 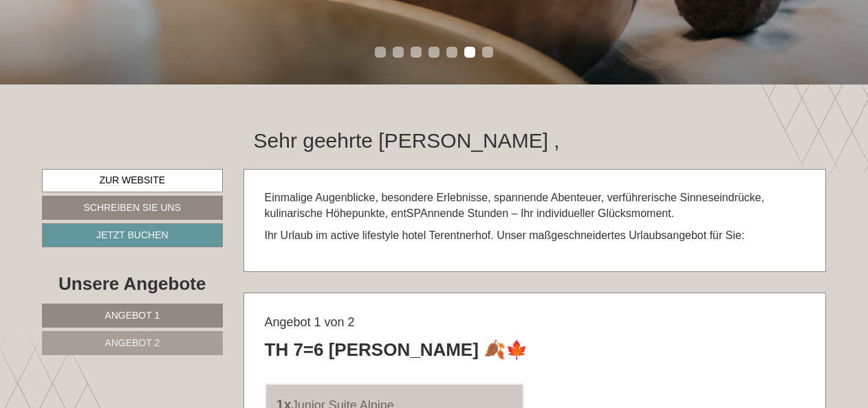 I want to click on span: Angebot 1 von 2, so click(x=310, y=322).